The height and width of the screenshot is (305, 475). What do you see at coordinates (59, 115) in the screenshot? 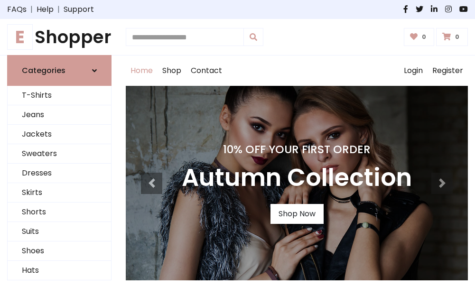
I see `a: Jeans` at bounding box center [59, 115].